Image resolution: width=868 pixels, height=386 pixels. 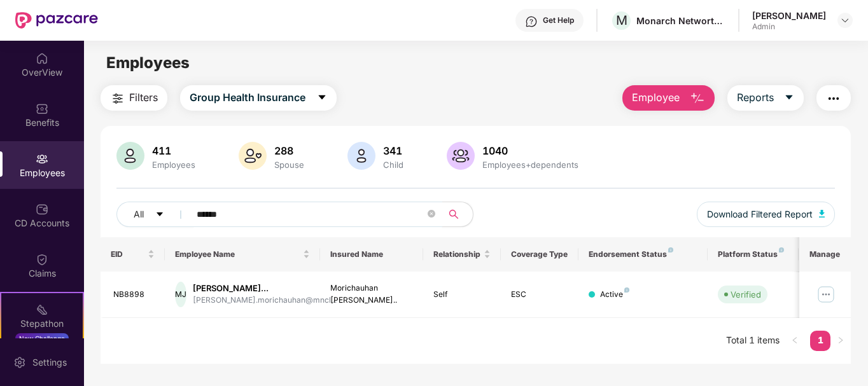 What do you see at coordinates (766, 214) in the screenshot?
I see `button: Download Filtered Report` at bounding box center [766, 214].